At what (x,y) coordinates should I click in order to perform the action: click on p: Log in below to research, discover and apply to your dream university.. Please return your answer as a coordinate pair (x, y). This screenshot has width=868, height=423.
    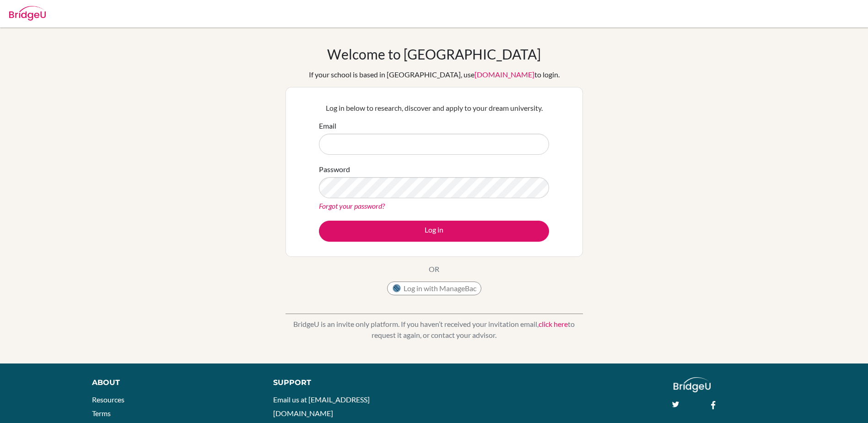
    Looking at the image, I should click on (434, 108).